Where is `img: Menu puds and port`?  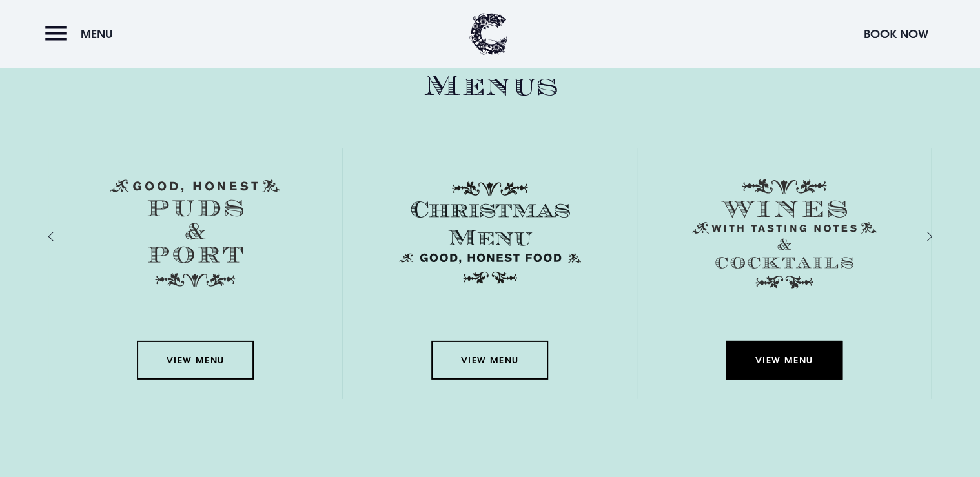
img: Menu puds and port is located at coordinates (195, 234).